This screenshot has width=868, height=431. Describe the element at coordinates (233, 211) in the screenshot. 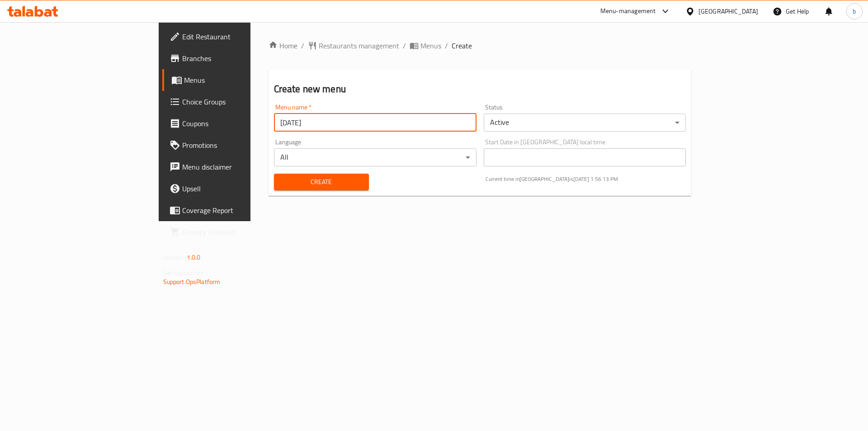

I see `a: Coverage Report` at that location.